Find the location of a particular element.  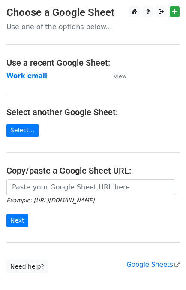

h4: Select another Google Sheet: is located at coordinates (93, 112).